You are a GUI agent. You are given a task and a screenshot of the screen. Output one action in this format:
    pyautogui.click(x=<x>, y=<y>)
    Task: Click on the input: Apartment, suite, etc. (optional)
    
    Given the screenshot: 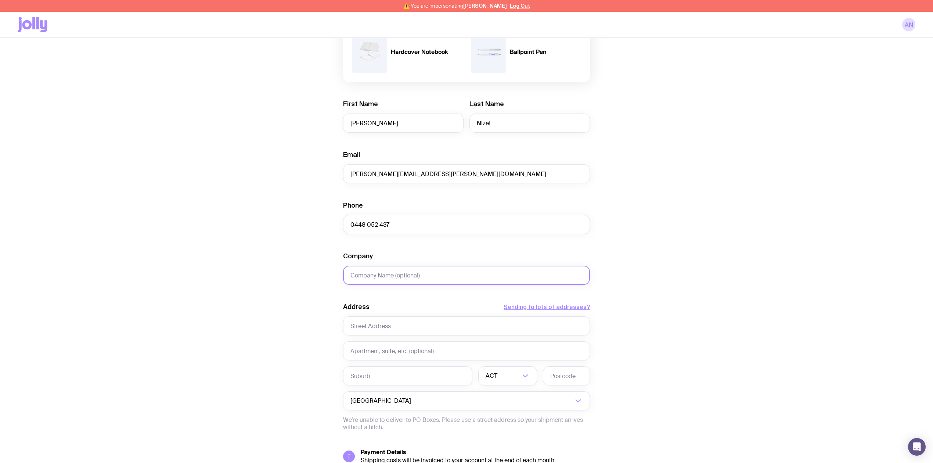 What is the action you would take?
    pyautogui.click(x=466, y=351)
    